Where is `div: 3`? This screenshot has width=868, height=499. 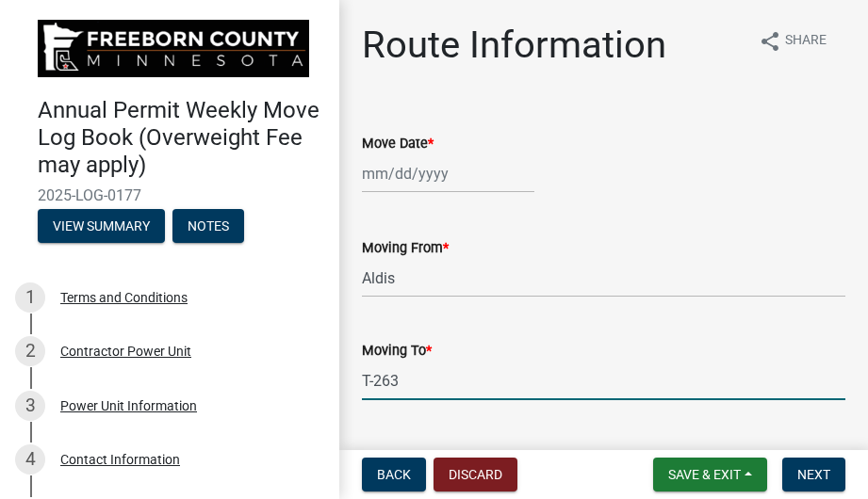
div: 3 is located at coordinates (30, 406).